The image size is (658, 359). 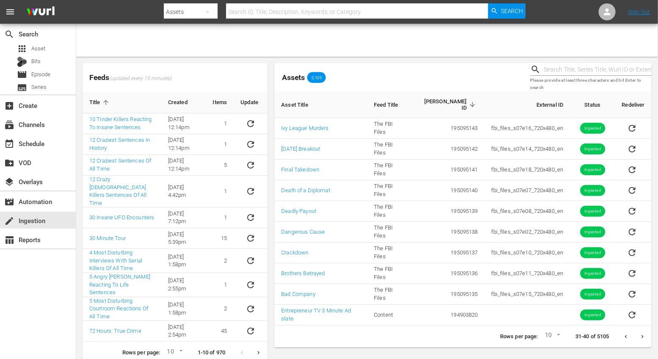 What do you see at coordinates (527, 253) in the screenshot?
I see `td: fbi_files_s07e10_720x480_en` at bounding box center [527, 253].